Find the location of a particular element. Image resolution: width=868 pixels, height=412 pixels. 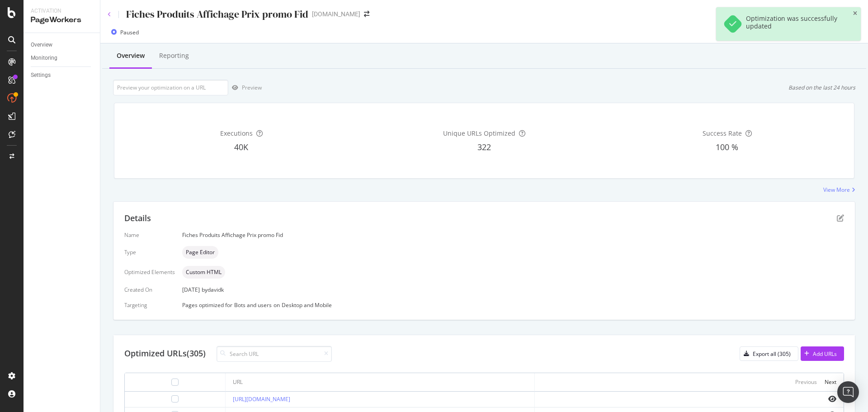

span: 100 % is located at coordinates (727, 147).